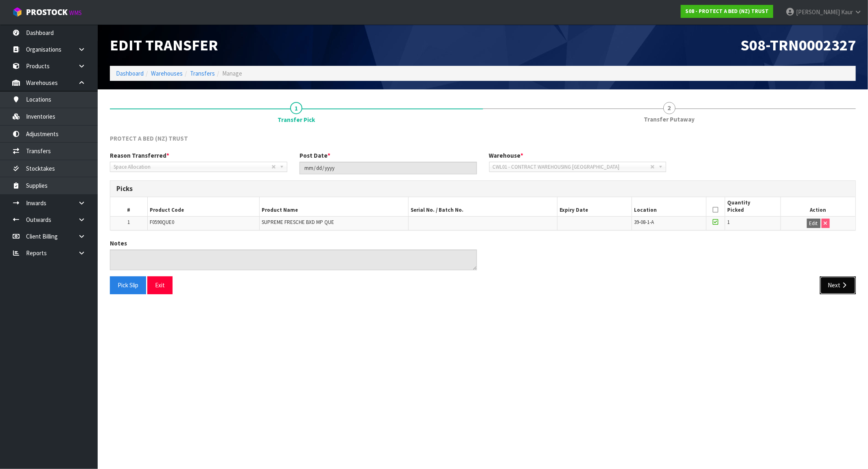  Describe the element at coordinates (847, 12) in the screenshot. I see `span: Kaur` at that location.